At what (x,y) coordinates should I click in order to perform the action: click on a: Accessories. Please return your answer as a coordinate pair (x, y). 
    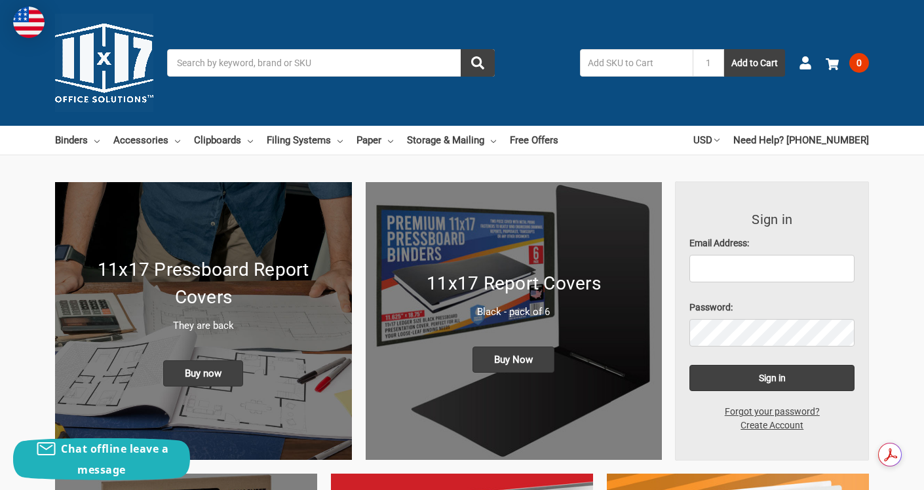
    Looking at the image, I should click on (147, 140).